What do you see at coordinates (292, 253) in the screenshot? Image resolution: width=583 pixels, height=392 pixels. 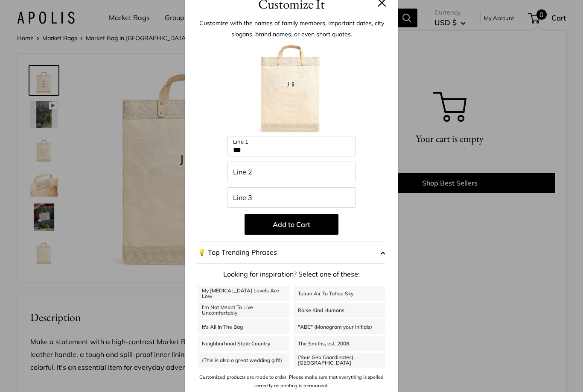 I see `button: 💡 Top Trending Phrases` at bounding box center [292, 253].